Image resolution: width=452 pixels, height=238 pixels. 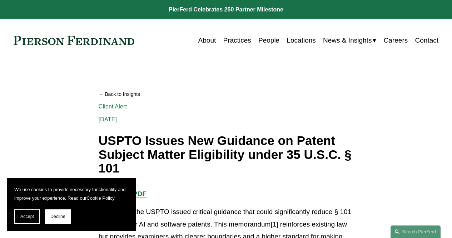 What do you see at coordinates (237, 40) in the screenshot?
I see `a: Practices` at bounding box center [237, 40].